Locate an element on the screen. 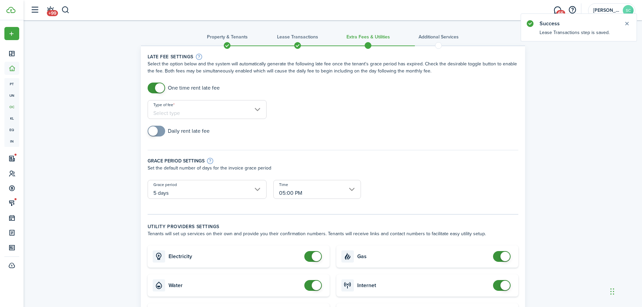 This screenshot has height=307, width=642. h3: Lease Transactions is located at coordinates (297, 37).